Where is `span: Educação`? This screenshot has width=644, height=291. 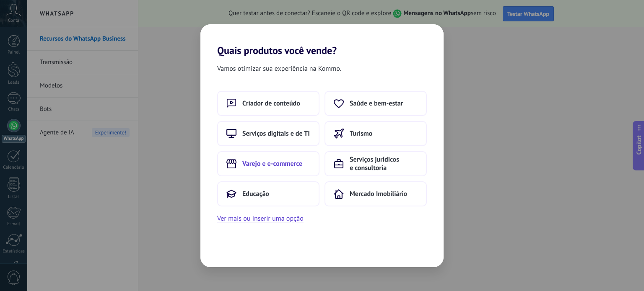
span: Educação is located at coordinates (256, 194).